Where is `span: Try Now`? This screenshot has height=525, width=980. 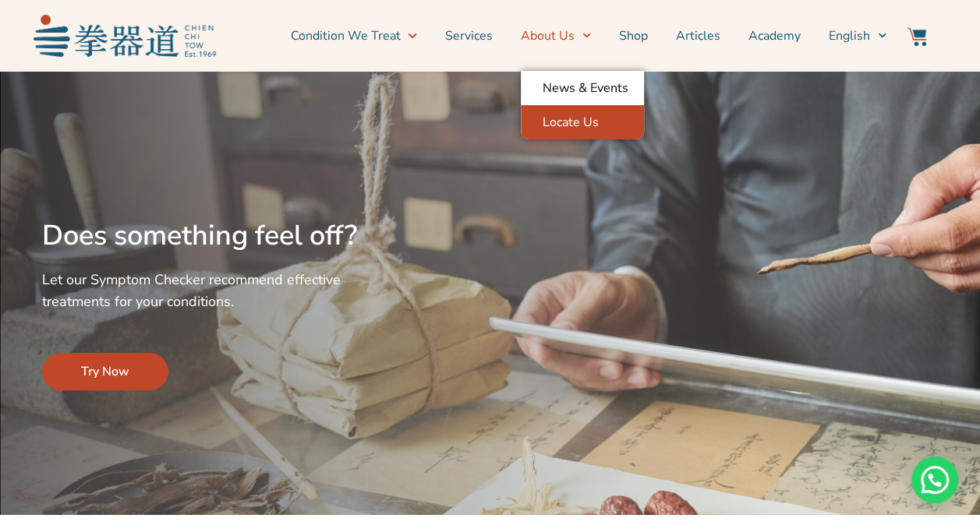
span: Try Now is located at coordinates (105, 371).